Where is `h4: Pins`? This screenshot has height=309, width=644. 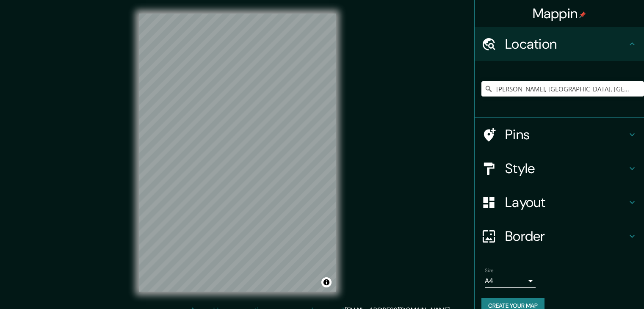 h4: Pins is located at coordinates (566, 134).